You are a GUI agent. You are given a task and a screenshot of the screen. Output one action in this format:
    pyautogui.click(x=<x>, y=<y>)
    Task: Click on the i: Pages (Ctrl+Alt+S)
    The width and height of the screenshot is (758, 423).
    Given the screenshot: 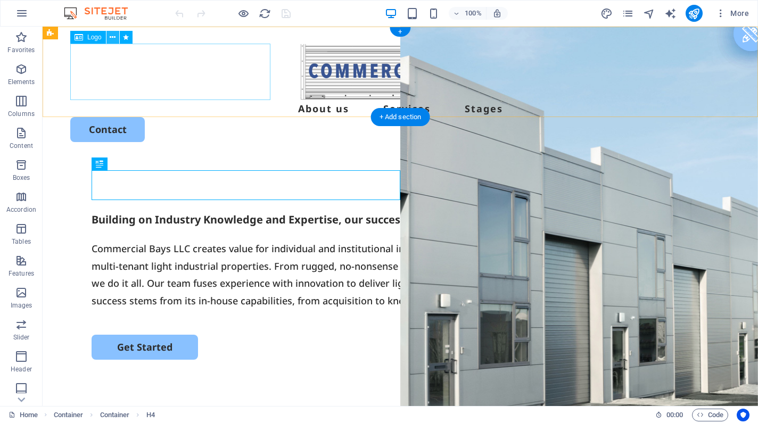 What is the action you would take?
    pyautogui.click(x=627, y=13)
    